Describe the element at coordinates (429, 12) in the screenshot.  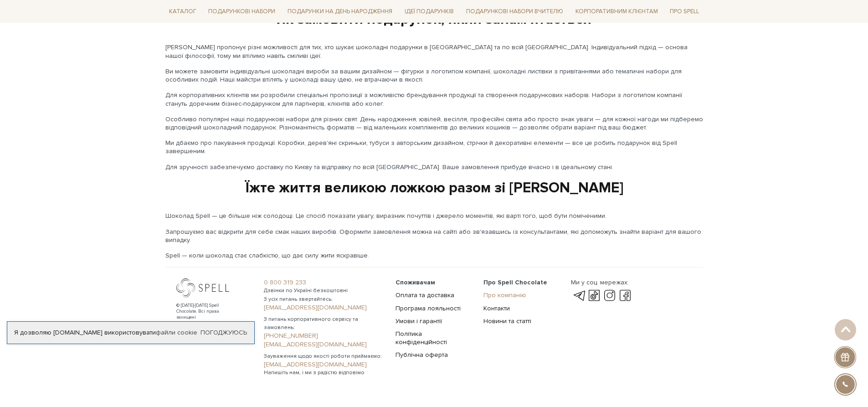
I see `a: Ідеї подарунків` at that location.